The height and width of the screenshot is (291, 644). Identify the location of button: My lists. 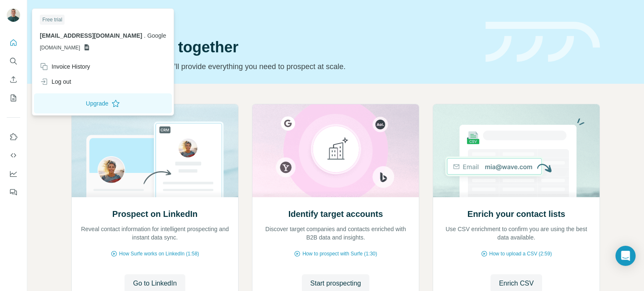
(14, 98).